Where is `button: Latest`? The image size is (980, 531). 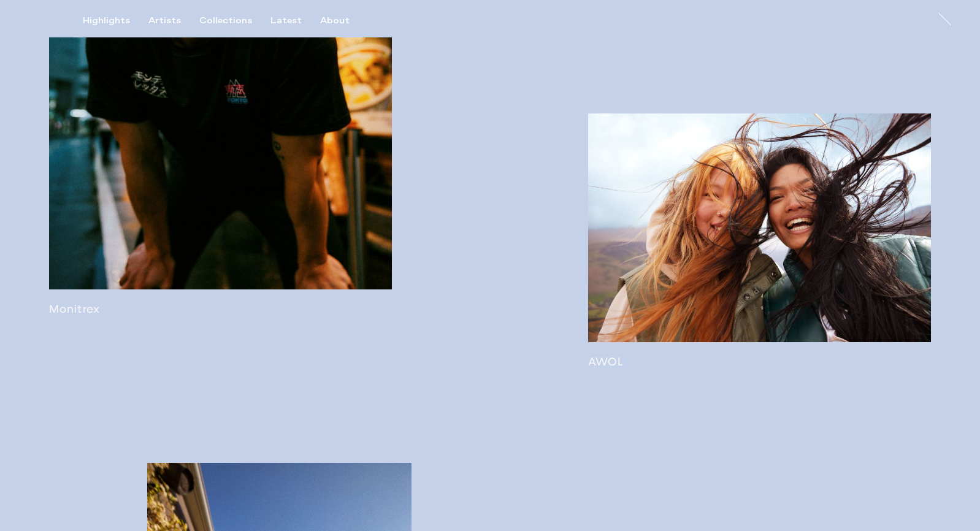
button: Latest is located at coordinates (295, 21).